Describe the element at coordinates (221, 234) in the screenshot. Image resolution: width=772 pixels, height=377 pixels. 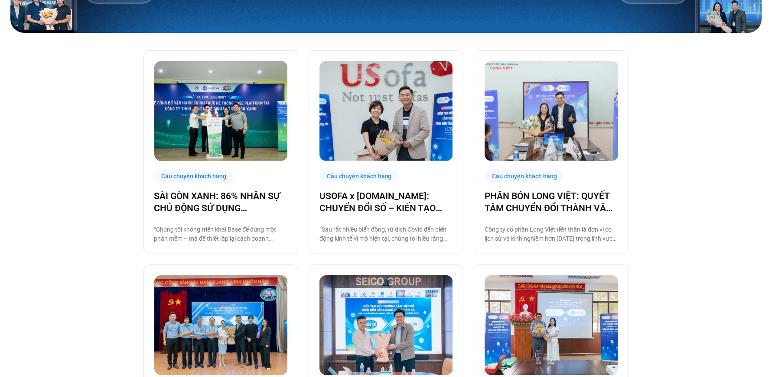
I see `p: “Chúng tôi không triển khai Base để dùng một phần mềm – mà để thiết lập lại cách doanh nghiệp này...` at that location.